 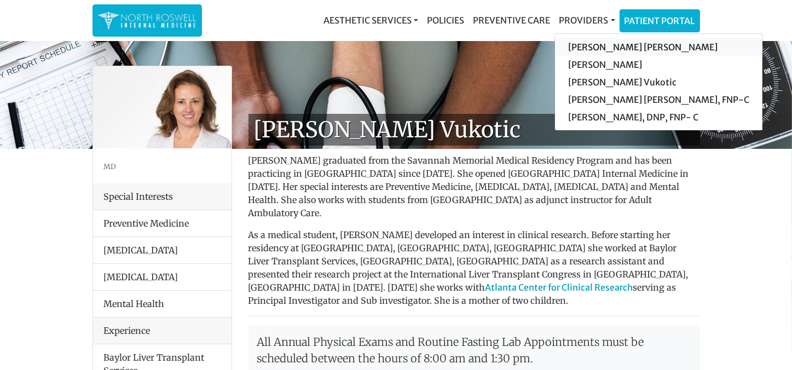 I want to click on a: Preventive Care, so click(x=511, y=20).